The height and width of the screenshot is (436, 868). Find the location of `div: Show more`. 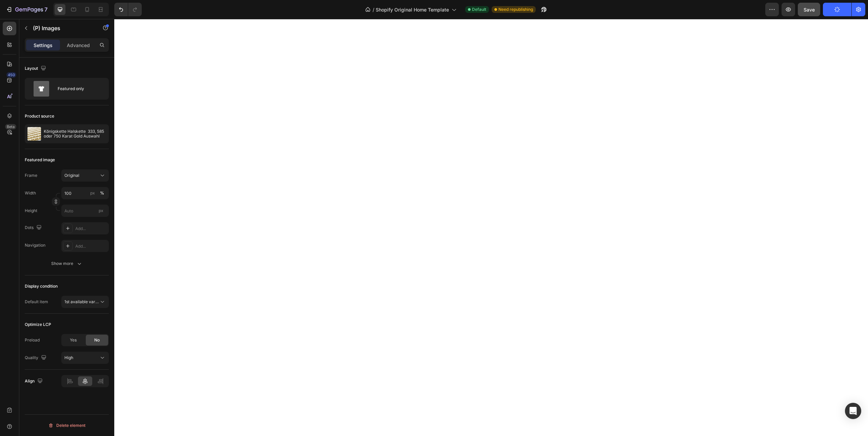

div: Show more is located at coordinates (67, 264).